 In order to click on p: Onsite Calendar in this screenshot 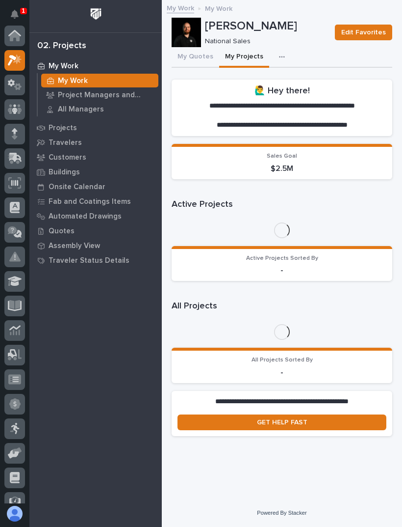, I will do `click(77, 187)`.